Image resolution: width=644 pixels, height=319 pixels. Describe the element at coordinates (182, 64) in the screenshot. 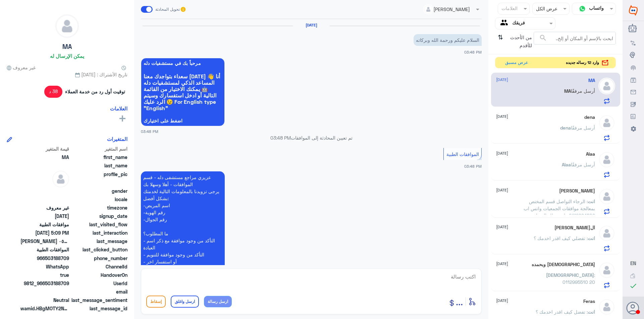

I see `span: مرحباً بك في مستشفيات دله` at that location.